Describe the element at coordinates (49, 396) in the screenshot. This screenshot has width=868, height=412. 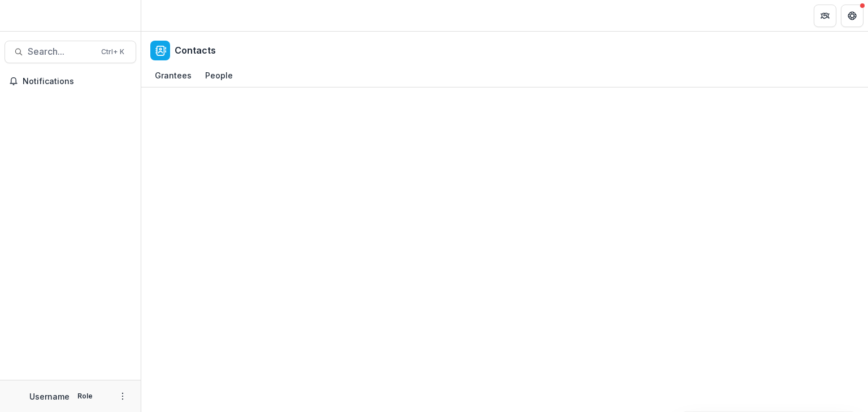
I see `p: Username` at that location.